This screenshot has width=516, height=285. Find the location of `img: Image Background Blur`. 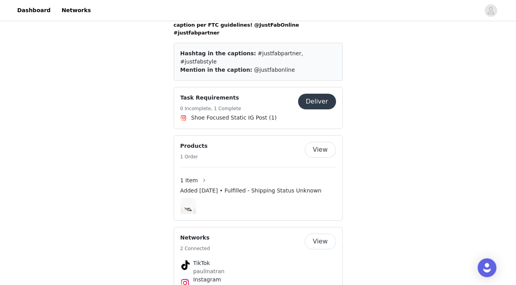

img: Image Background Blur is located at coordinates (188, 206).